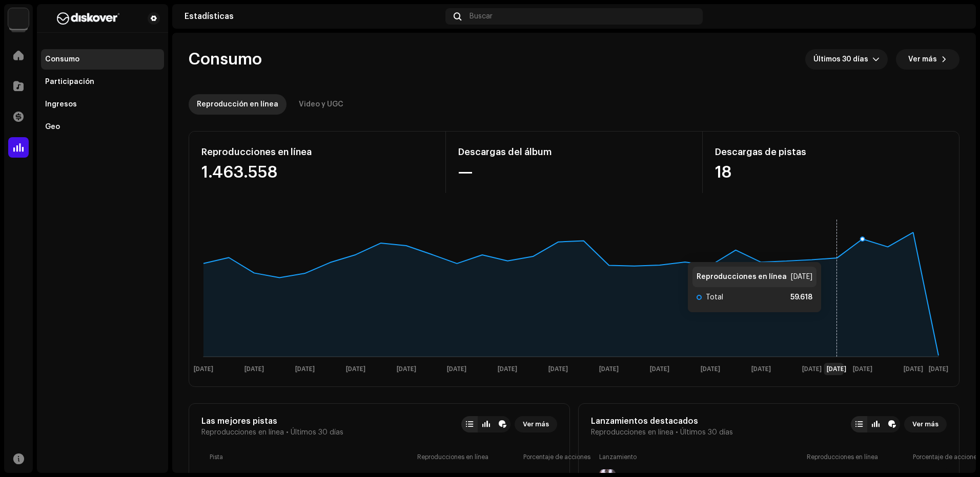 This screenshot has height=477, width=980. Describe the element at coordinates (102, 128) in the screenshot. I see `re-m-nav-item: Geo` at that location.